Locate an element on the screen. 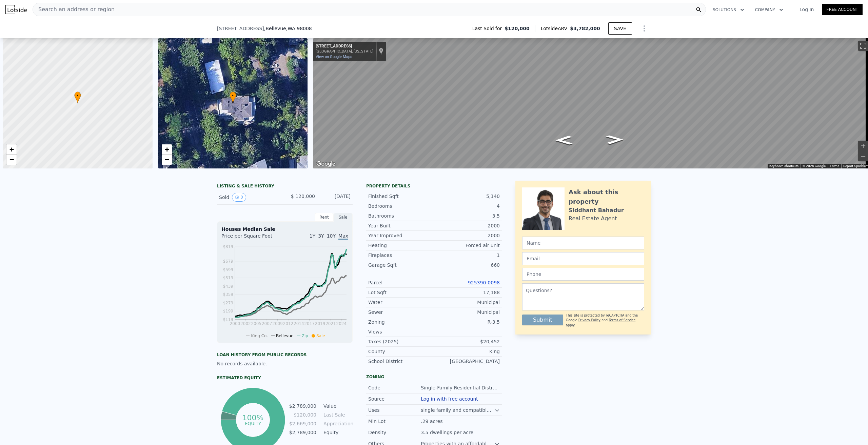 The height and width of the screenshot is (445, 868). a: Zoom out is located at coordinates (12, 160).